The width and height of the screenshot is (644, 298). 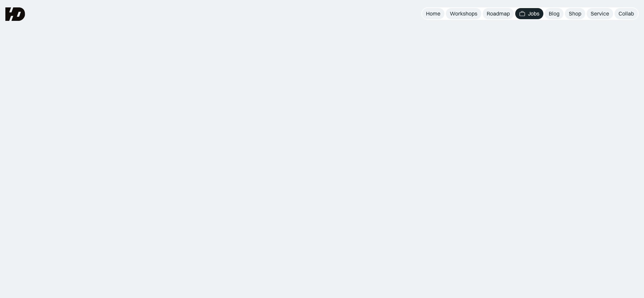 What do you see at coordinates (575, 13) in the screenshot?
I see `div: Shop` at bounding box center [575, 13].